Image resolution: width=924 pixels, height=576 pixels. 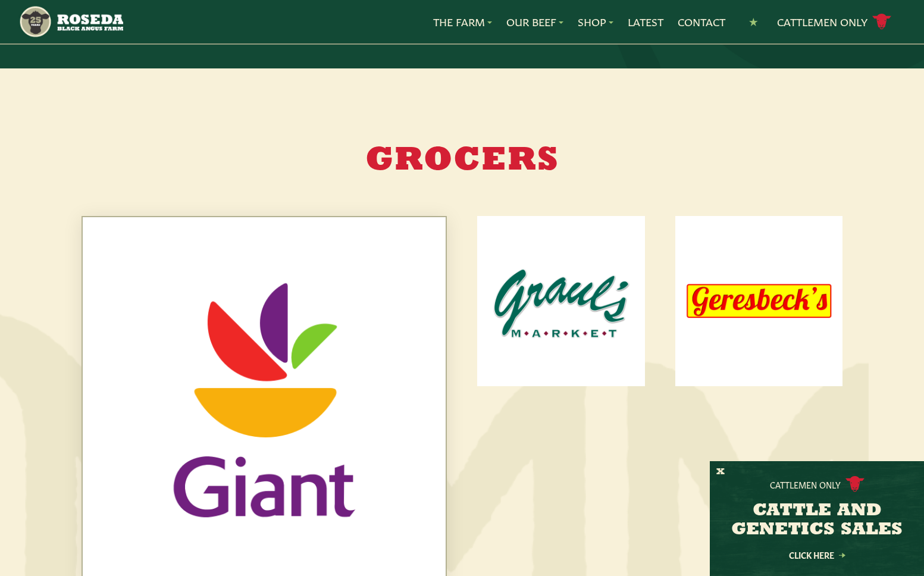 What do you see at coordinates (462, 22) in the screenshot?
I see `a: The Farm` at bounding box center [462, 22].